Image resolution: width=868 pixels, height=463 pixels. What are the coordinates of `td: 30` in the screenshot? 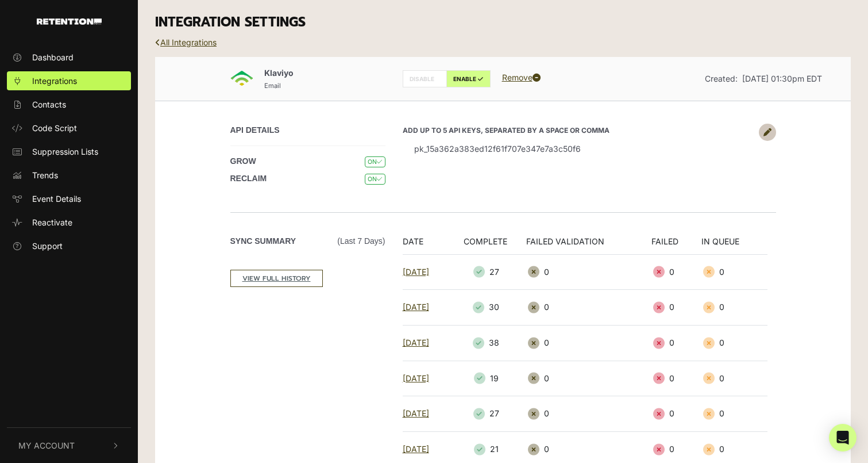 It's located at (489, 308).